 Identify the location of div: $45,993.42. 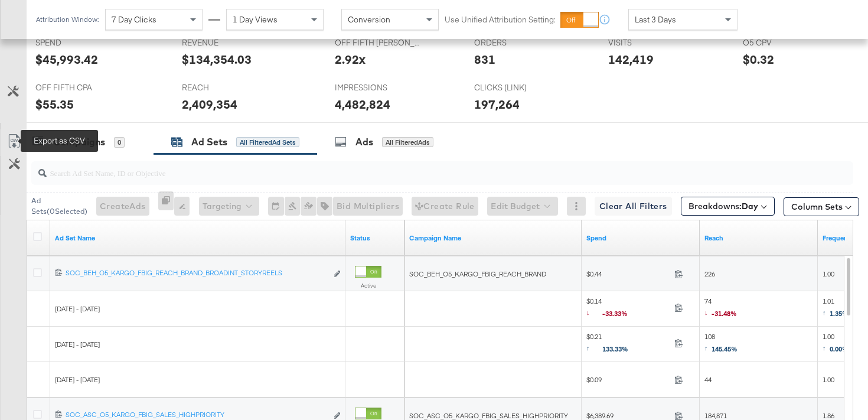
(67, 59).